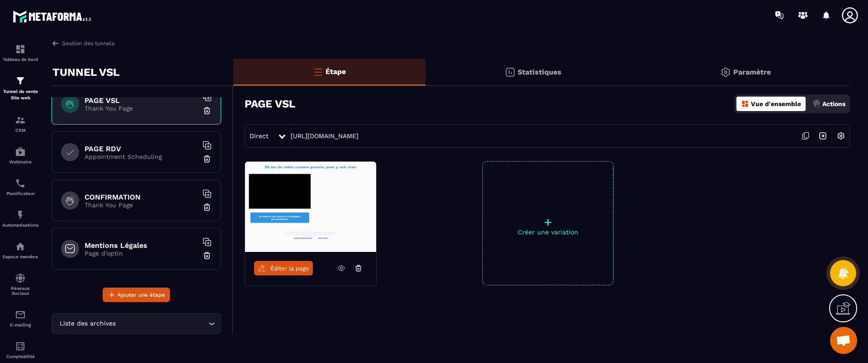 The image size is (868, 363). I want to click on p: Tunnel de vente Site web, so click(20, 95).